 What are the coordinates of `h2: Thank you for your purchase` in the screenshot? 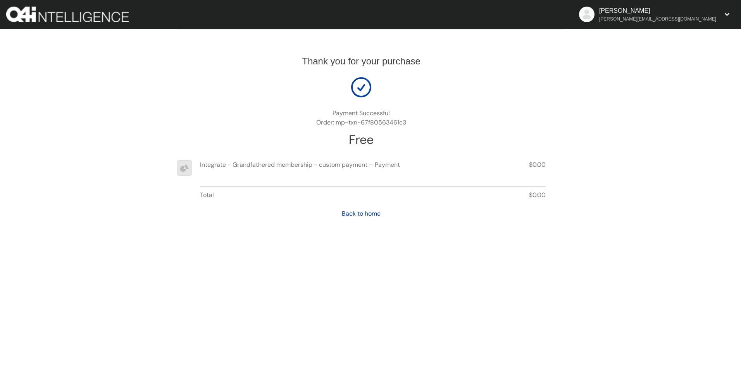 It's located at (361, 61).